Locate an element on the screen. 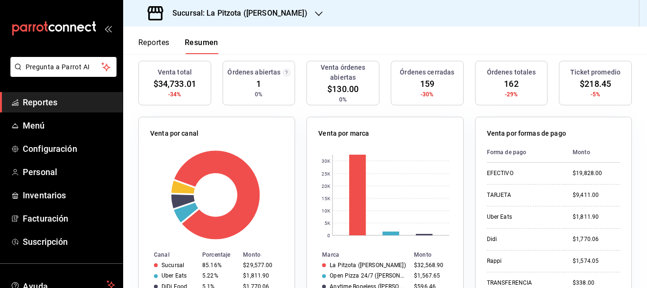 This screenshot has height=288, width=647. div: 85.16% is located at coordinates (219, 265).